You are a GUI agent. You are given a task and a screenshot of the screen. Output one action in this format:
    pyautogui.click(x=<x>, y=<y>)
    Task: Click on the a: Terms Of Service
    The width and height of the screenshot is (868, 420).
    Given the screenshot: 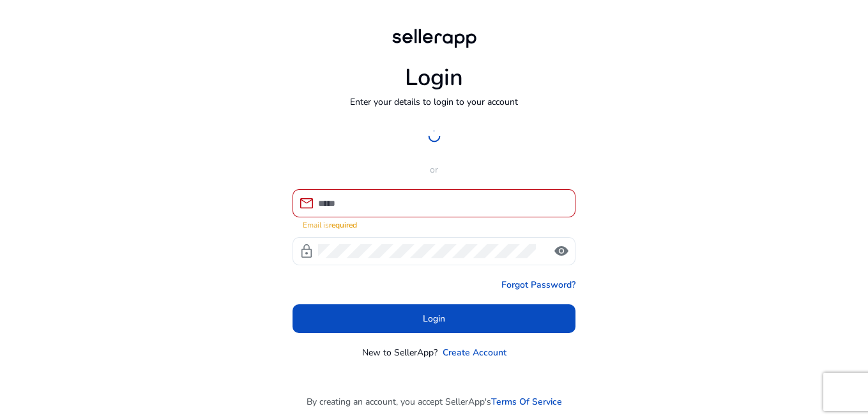 What is the action you would take?
    pyautogui.click(x=527, y=401)
    